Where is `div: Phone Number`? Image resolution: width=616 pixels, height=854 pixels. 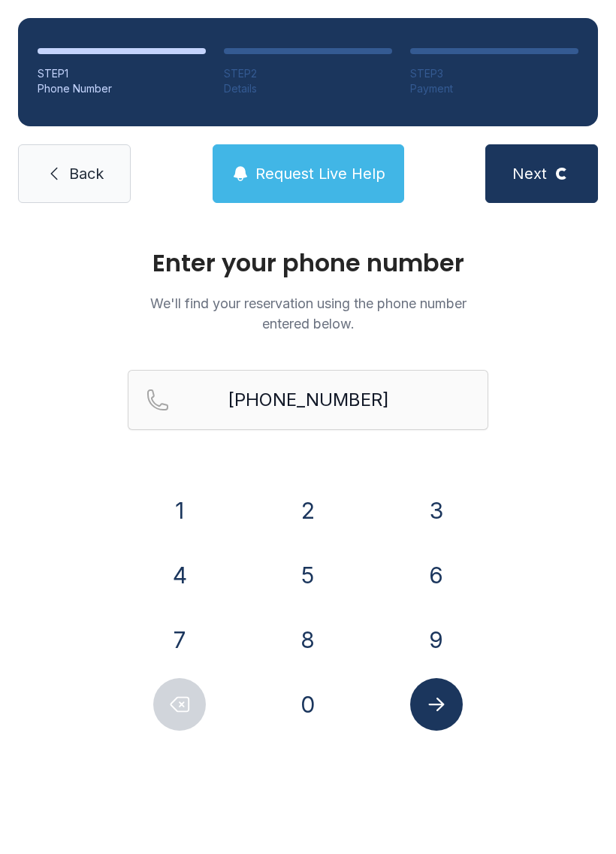
div: Phone Number is located at coordinates (122, 89).